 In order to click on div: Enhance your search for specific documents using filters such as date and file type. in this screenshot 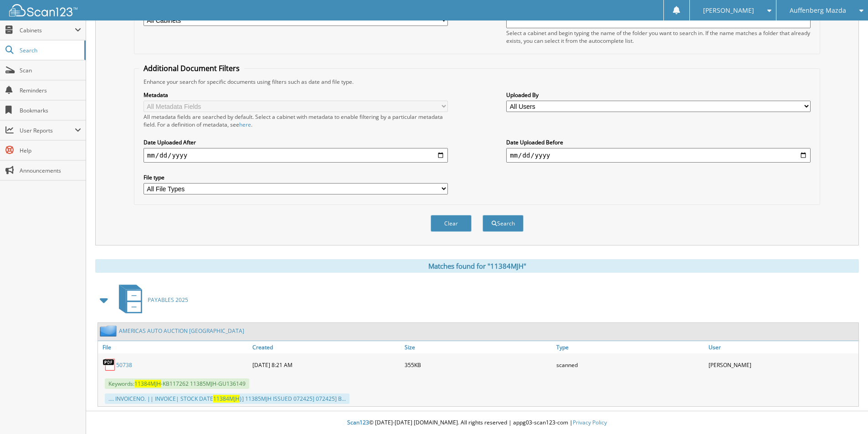, I will do `click(477, 82)`.